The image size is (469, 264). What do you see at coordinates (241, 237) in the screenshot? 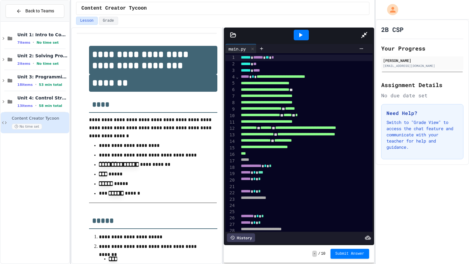
I see `div: History` at bounding box center [241, 237].